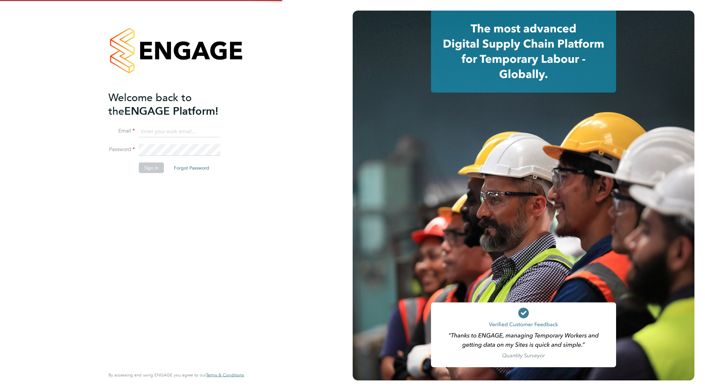  Describe the element at coordinates (150, 104) in the screenshot. I see `span: Welcome back to the` at that location.